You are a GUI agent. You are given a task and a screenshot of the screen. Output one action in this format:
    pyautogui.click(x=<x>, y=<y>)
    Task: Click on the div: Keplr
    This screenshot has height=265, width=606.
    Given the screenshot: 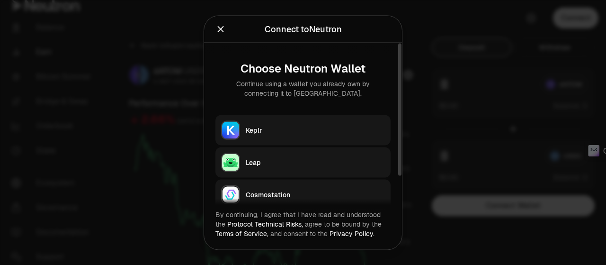 What is the action you would take?
    pyautogui.click(x=315, y=130)
    